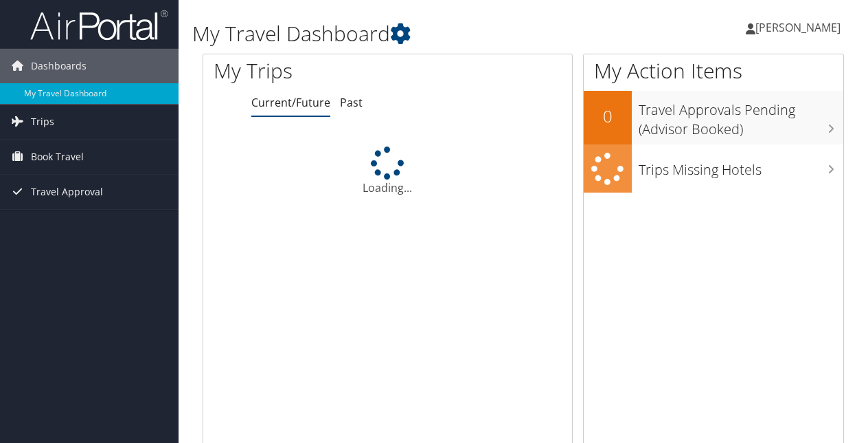  Describe the element at coordinates (713, 70) in the screenshot. I see `h1: My Action Items` at that location.